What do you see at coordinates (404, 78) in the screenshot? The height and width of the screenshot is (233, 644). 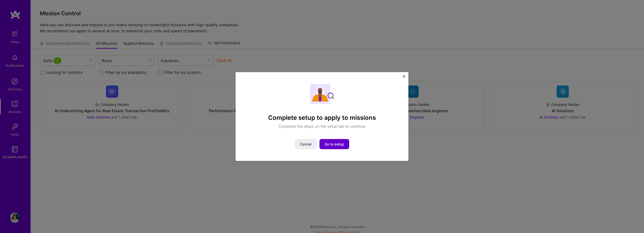 I see `button: Close` at bounding box center [404, 78].